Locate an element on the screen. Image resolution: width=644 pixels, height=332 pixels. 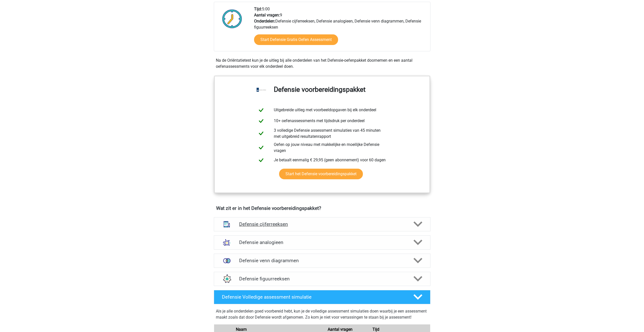
div: Als je alle onderdelen goed voorbereid hebt, kun je de volledige assessment simulaties doen waarb... is located at coordinates (322, 315).